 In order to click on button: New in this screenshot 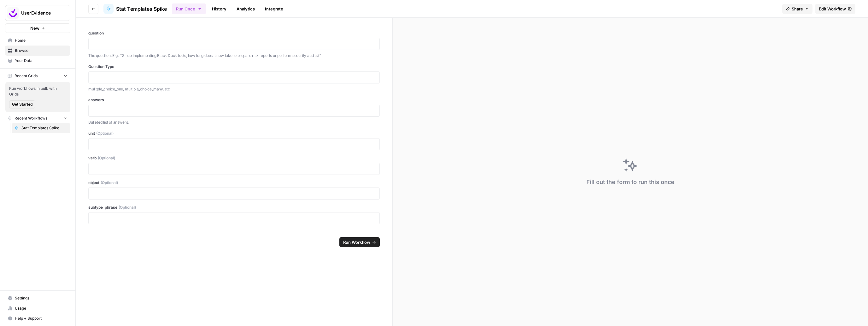, I will do `click(37, 28)`.